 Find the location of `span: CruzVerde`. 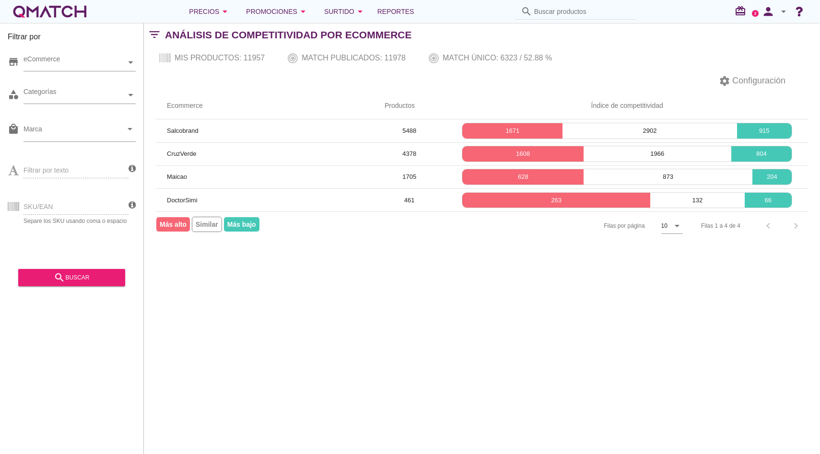

span: CruzVerde is located at coordinates (181, 153).